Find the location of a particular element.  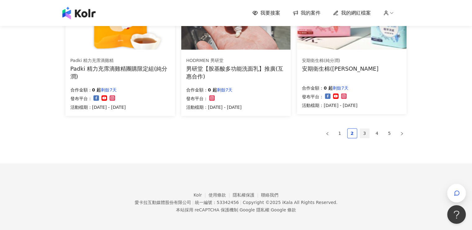

span: right is located at coordinates (402, 134).